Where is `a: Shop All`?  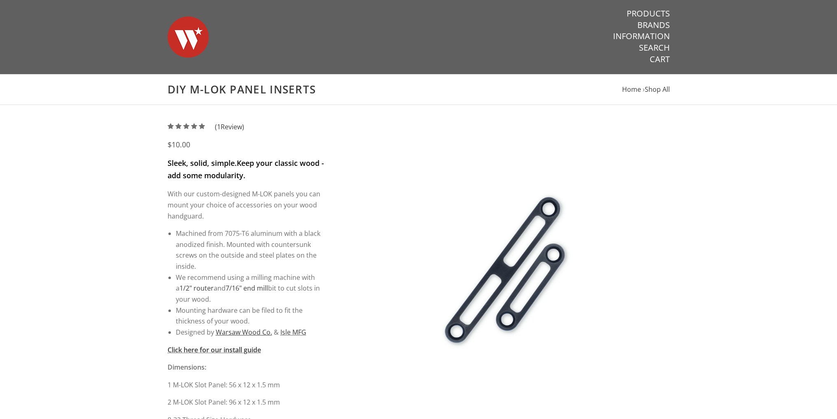 a: Shop All is located at coordinates (657, 89).